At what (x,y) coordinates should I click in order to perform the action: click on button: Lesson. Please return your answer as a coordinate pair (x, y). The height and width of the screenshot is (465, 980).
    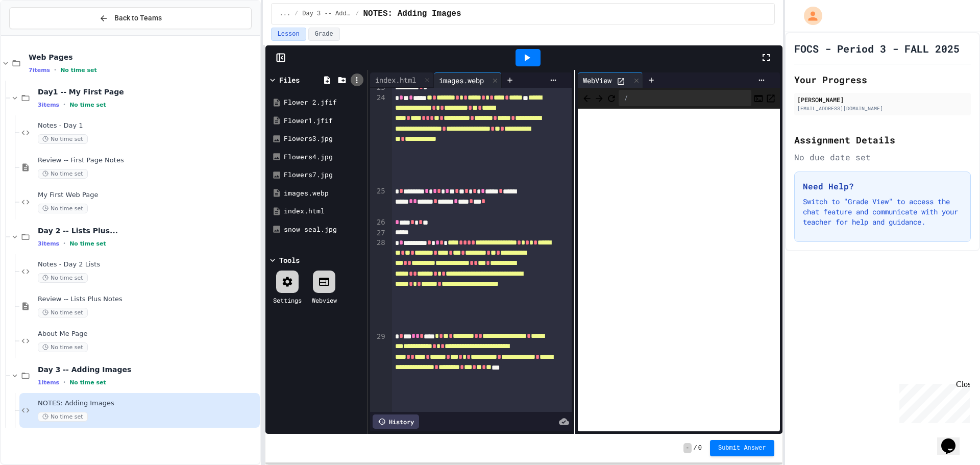
    Looking at the image, I should click on (289, 34).